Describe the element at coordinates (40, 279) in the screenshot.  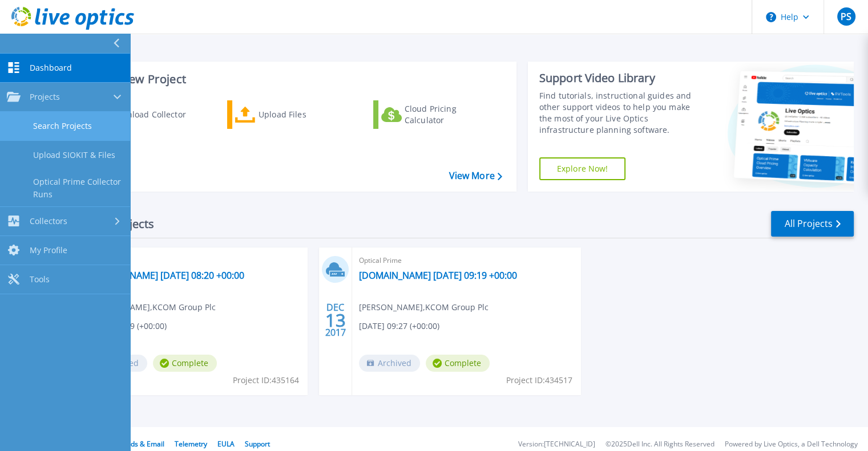
I see `span: Tools` at that location.